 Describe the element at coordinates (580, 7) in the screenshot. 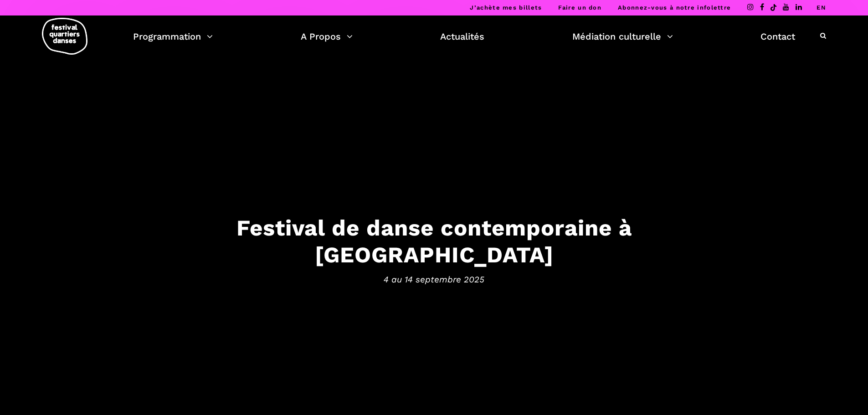

I see `a: Faire un don` at that location.